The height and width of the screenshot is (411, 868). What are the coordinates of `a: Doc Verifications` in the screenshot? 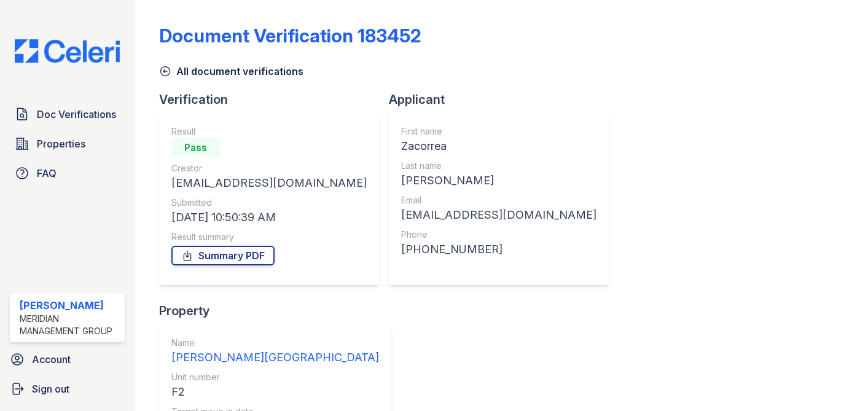 It's located at (67, 114).